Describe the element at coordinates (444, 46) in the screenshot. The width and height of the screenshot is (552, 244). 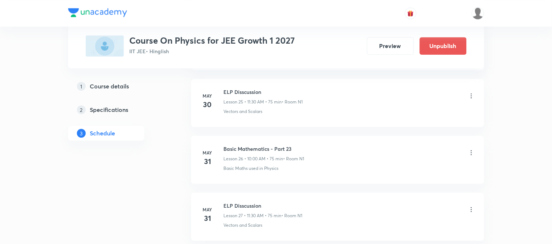
I see `button: Unpublish` at that location.